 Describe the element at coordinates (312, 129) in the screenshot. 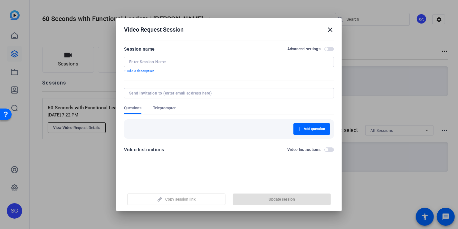

I see `button: Add question` at that location.